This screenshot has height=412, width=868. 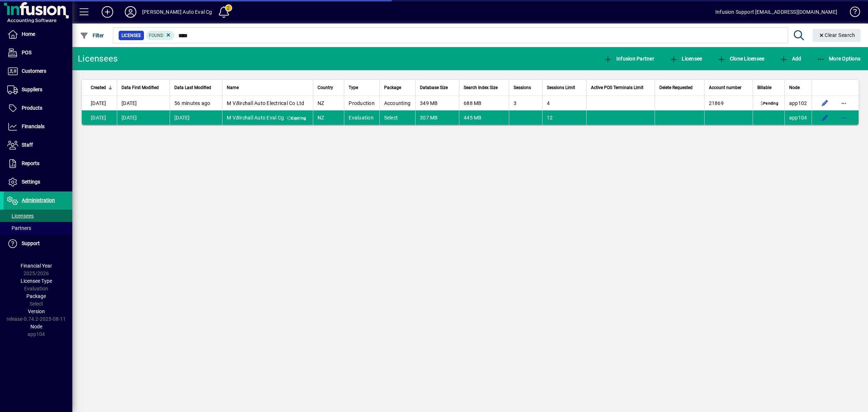 I want to click on button: Infusion Partner, so click(x=629, y=59).